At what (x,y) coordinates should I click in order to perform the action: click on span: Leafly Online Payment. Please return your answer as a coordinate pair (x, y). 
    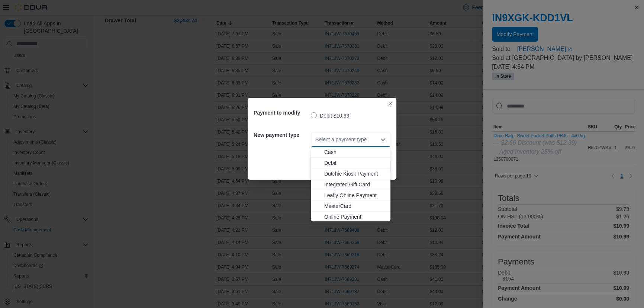
    Looking at the image, I should click on (355, 196).